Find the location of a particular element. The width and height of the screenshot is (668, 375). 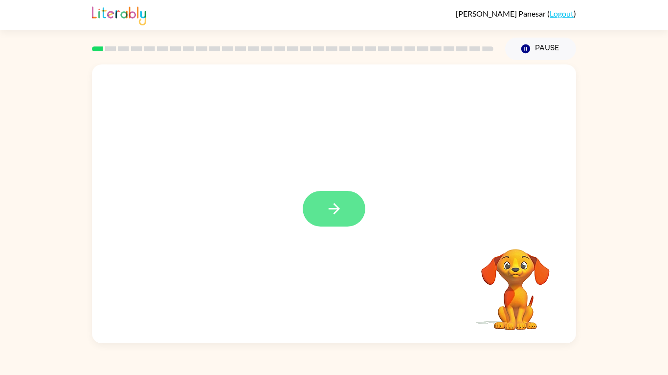

video: Your browser must support playing .mp4 files to use Literably. Please try using another browser. is located at coordinates (515, 283).